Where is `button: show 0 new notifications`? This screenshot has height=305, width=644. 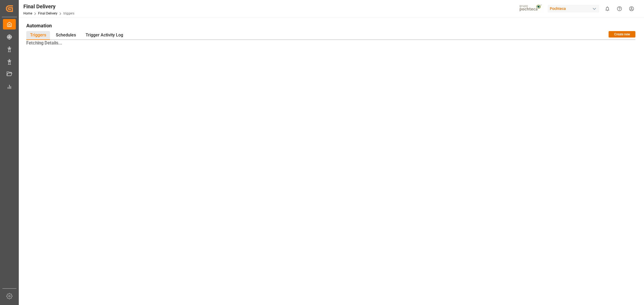
button: show 0 new notifications is located at coordinates (607, 9).